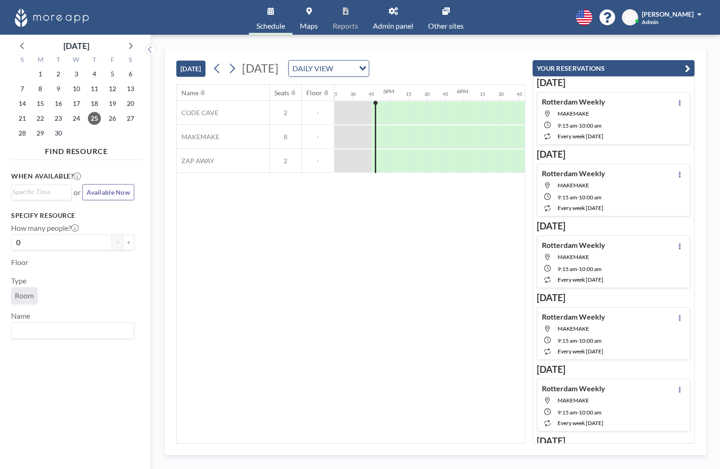 The image size is (720, 469). What do you see at coordinates (197, 113) in the screenshot?
I see `span: CODE CAVE` at bounding box center [197, 113].